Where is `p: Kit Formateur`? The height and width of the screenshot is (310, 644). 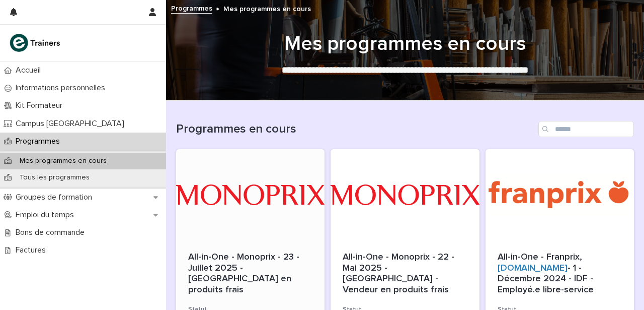
p: Kit Formateur is located at coordinates (41, 105).